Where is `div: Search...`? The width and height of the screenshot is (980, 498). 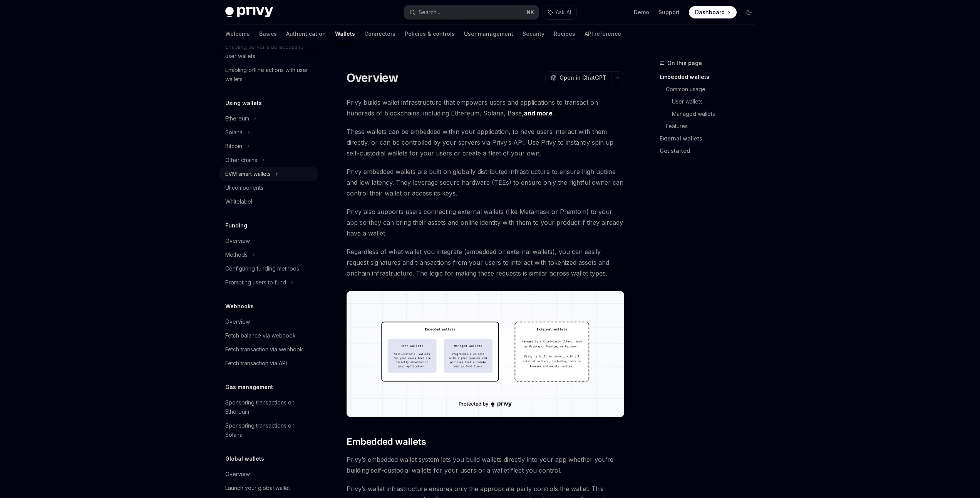 div: Search... is located at coordinates (429, 12).